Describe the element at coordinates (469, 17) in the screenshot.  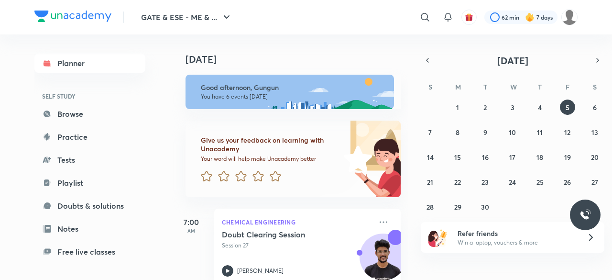
I see `button: avatar` at that location.